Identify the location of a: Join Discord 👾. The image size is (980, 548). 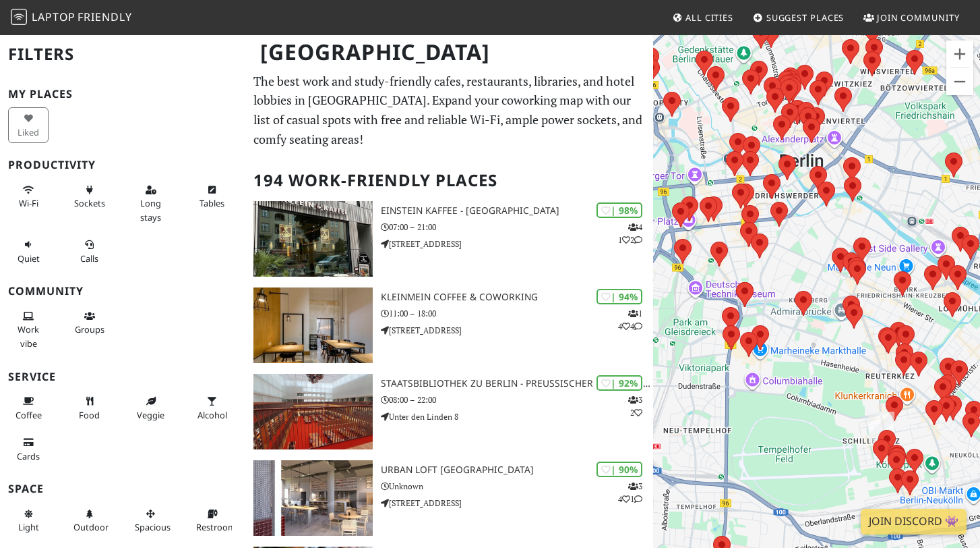
(914, 522).